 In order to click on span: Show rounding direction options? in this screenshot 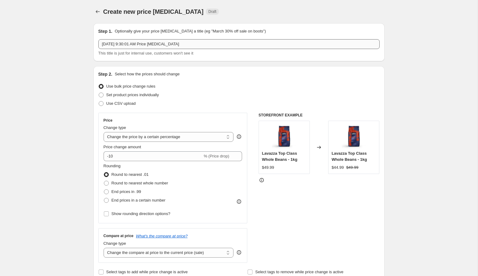, I will do `click(141, 214)`.